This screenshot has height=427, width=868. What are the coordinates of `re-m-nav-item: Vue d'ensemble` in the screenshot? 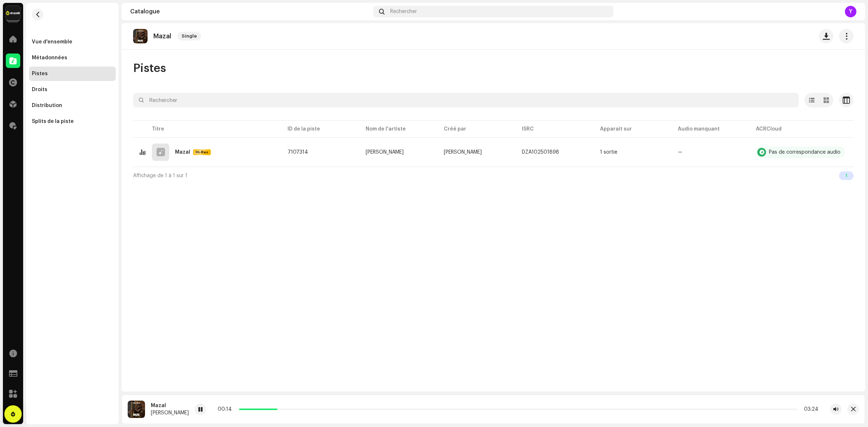 It's located at (72, 42).